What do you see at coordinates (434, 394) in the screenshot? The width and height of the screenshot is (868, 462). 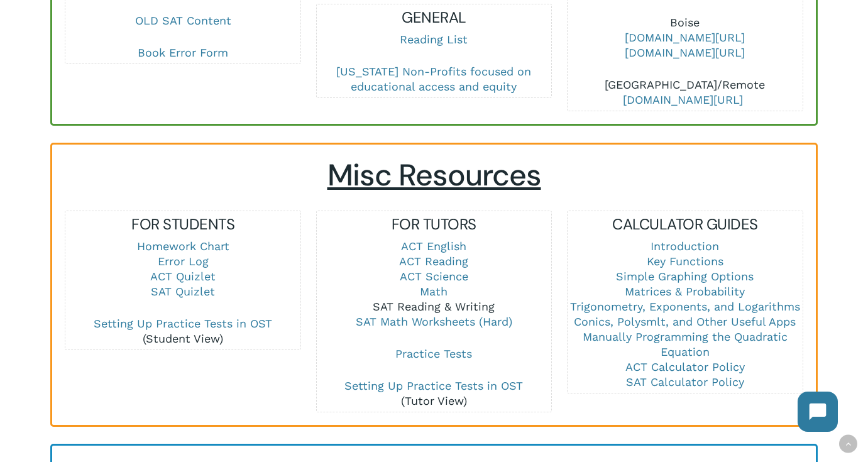 I see `p: (Tutor View)` at bounding box center [434, 394].